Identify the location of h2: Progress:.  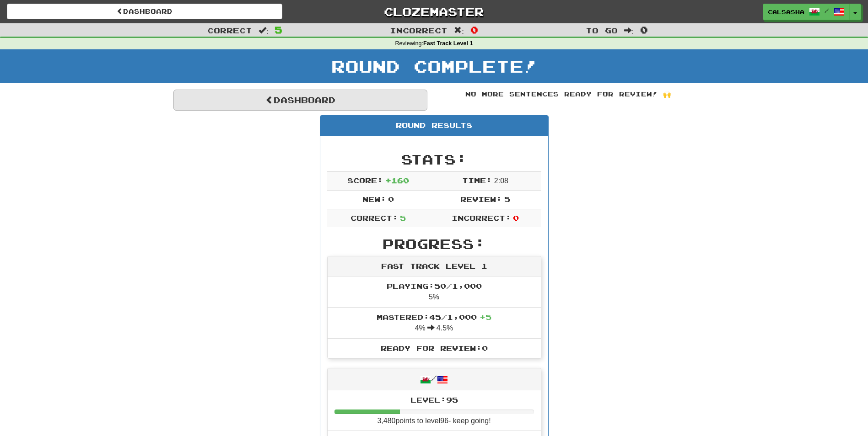
(434, 244).